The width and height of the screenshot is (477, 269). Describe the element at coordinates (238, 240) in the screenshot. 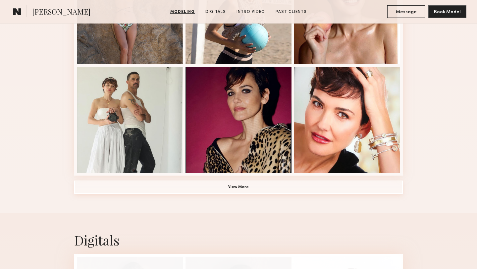

I see `div: Digitals` at that location.